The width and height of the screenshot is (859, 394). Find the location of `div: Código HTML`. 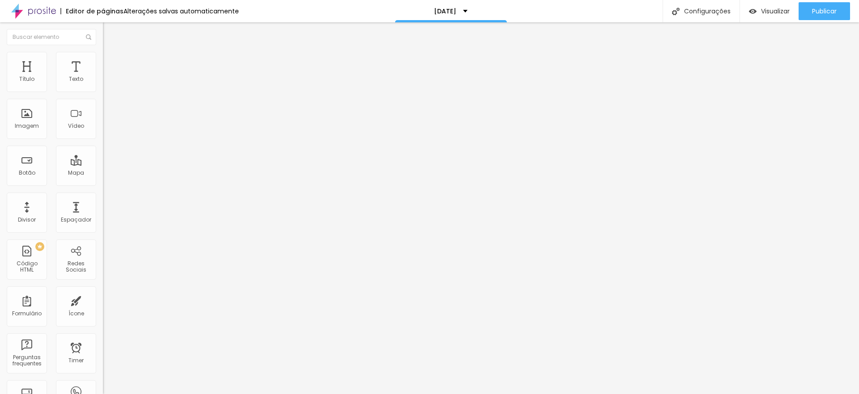

div: Código HTML is located at coordinates (26, 267).